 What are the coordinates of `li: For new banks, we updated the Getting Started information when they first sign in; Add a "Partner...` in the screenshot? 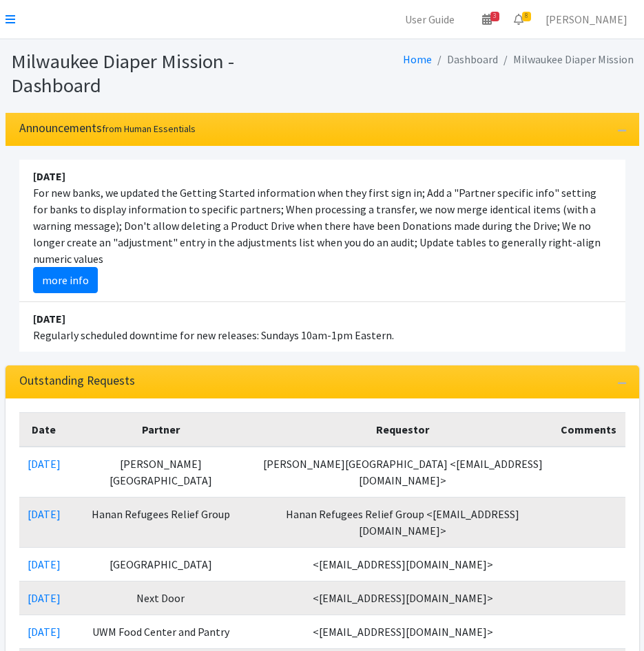 It's located at (322, 231).